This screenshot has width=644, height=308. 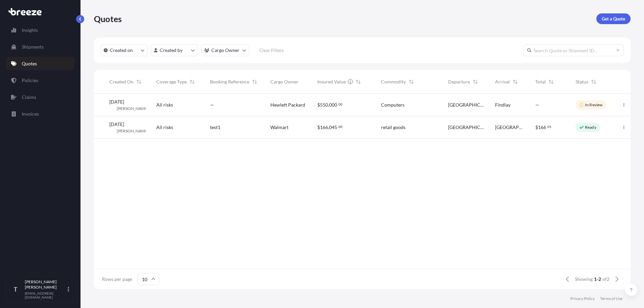 I want to click on span: Departure, so click(x=459, y=82).